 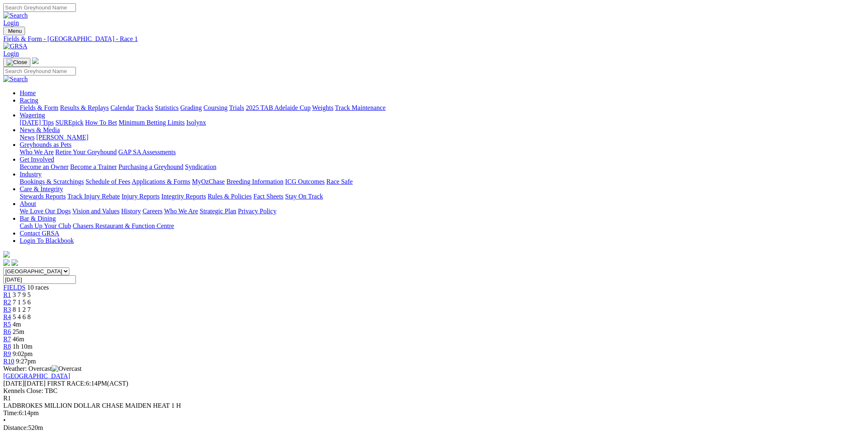 I want to click on a: Weights, so click(x=323, y=107).